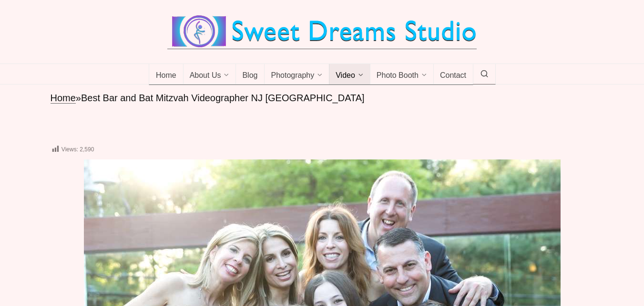  What do you see at coordinates (350, 75) in the screenshot?
I see `a: Video` at bounding box center [350, 75].